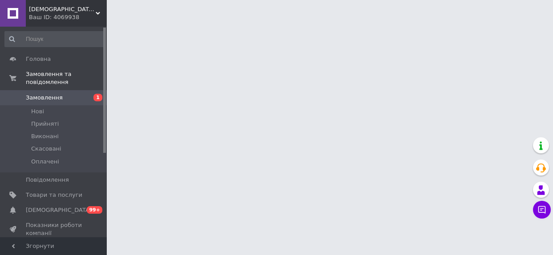  Describe the element at coordinates (45, 137) in the screenshot. I see `span: Виконані` at that location.